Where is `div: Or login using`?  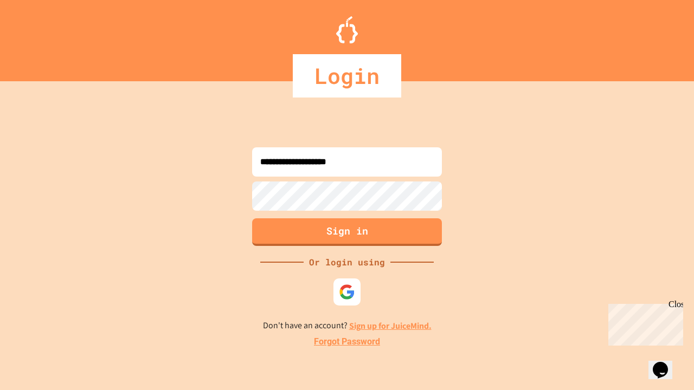 div: Or login using is located at coordinates (347, 262).